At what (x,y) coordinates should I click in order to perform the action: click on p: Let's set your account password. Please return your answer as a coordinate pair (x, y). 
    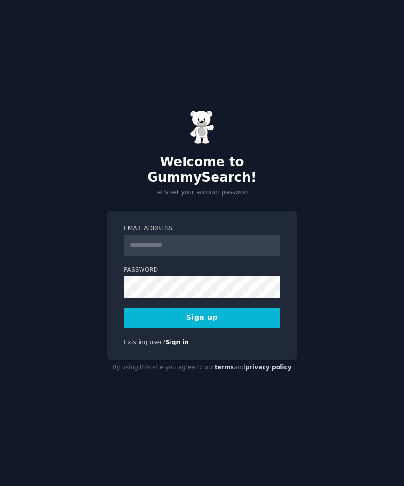
    Looking at the image, I should click on (202, 193).